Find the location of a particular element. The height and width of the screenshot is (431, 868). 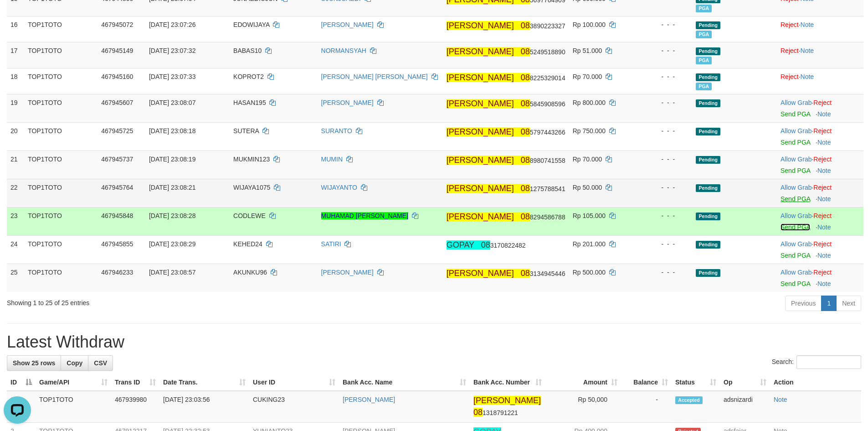

span: Copy 081275788541 to clipboard is located at coordinates (543, 189).